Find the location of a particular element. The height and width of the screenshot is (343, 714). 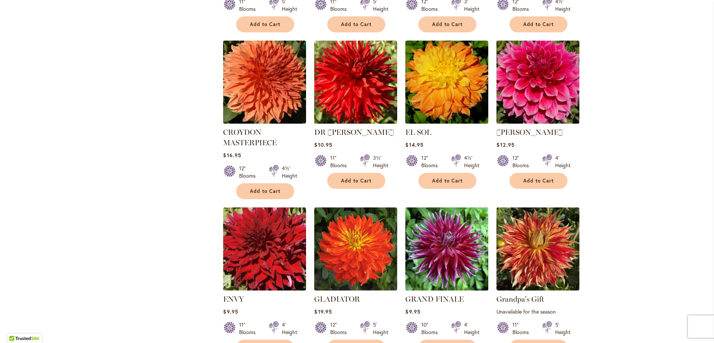

img: DR LES is located at coordinates (356, 82).